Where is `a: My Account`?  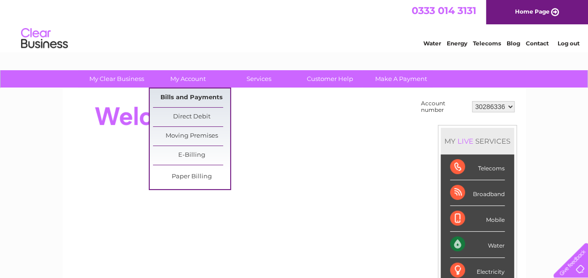 a: My Account is located at coordinates (188, 79).